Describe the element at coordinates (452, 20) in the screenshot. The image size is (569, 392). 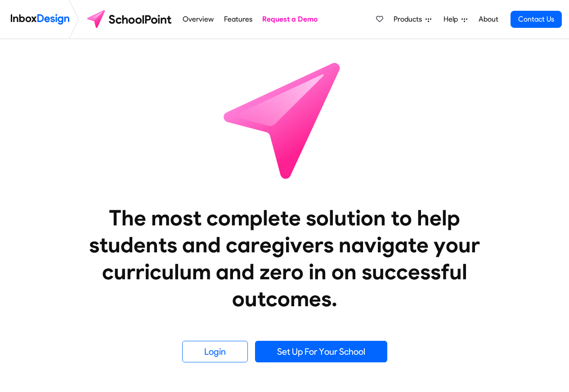
I see `span: Help` at that location.